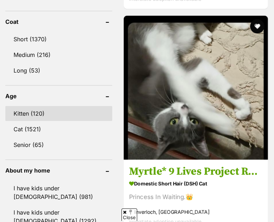  I want to click on div: Princess In Waiting.👑, so click(195, 197).